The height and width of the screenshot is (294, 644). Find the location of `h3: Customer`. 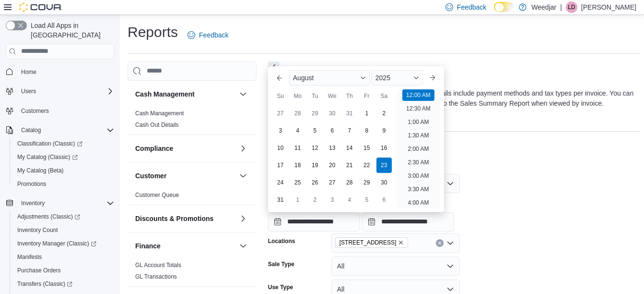

h3: Customer is located at coordinates (150, 176).